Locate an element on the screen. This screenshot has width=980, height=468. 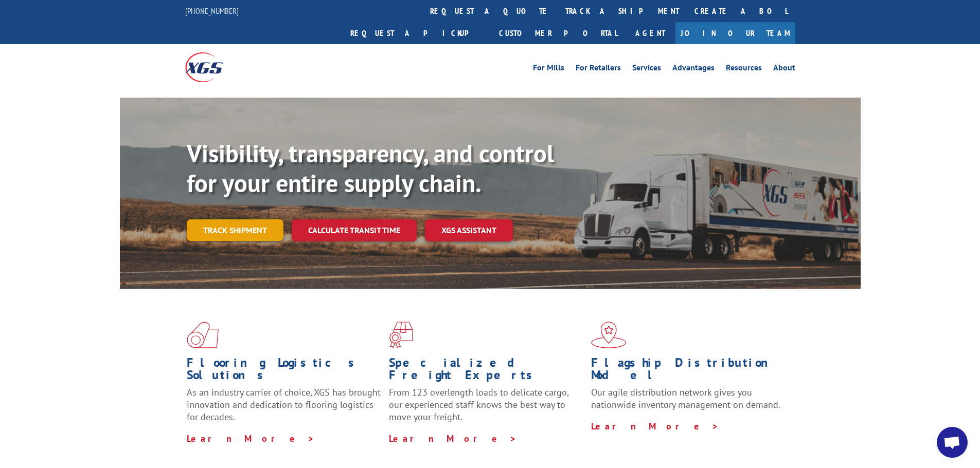
a: Track shipment is located at coordinates (235, 230).